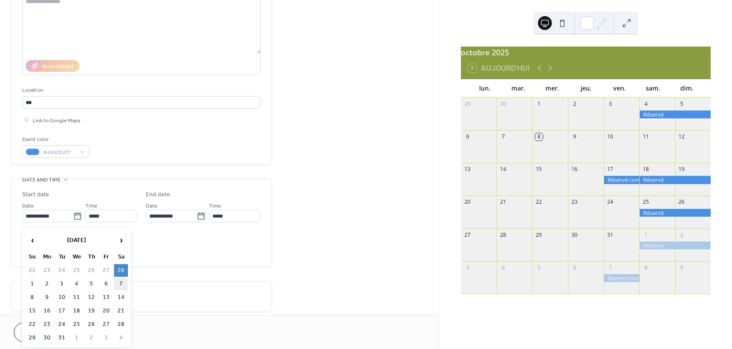 The image size is (732, 349). Describe the element at coordinates (62, 311) in the screenshot. I see `td: 17` at that location.